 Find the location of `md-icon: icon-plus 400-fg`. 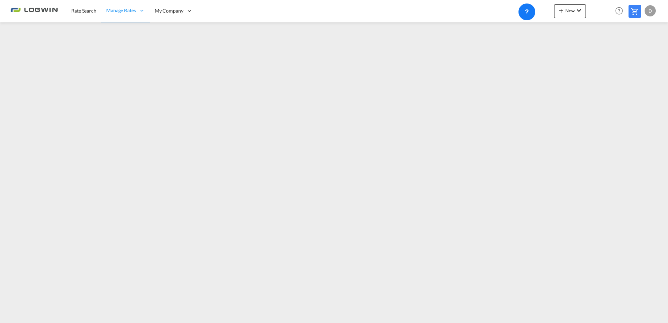

md-icon: icon-plus 400-fg is located at coordinates (561, 10).